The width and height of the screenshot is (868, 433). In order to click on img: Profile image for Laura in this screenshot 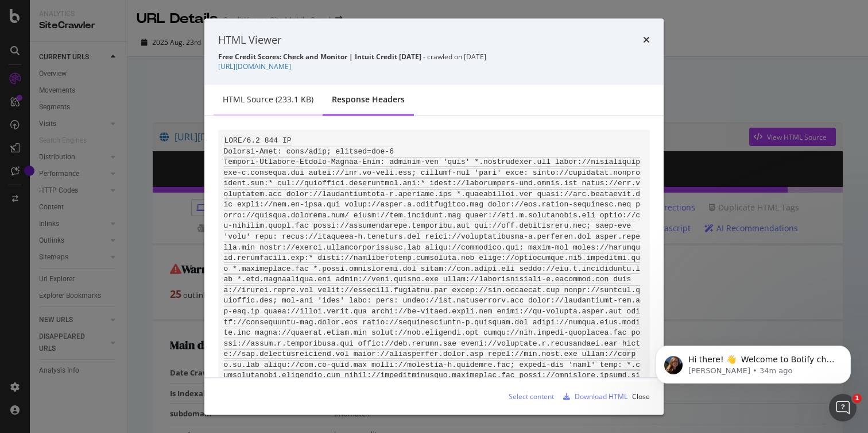, I will do `click(35, 44)`.